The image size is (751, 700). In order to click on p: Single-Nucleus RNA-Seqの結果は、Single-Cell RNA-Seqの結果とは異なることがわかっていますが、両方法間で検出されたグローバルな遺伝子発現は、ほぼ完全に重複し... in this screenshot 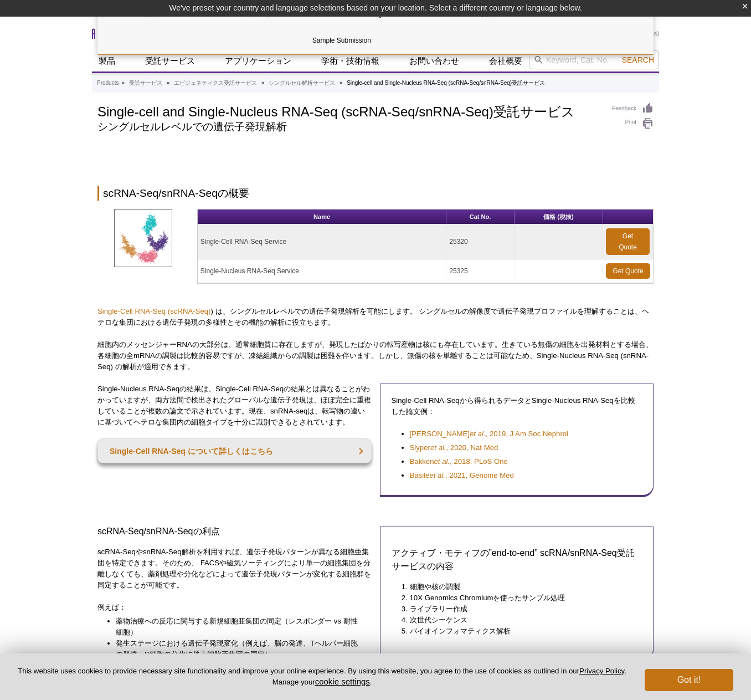, I will do `click(234, 405)`.